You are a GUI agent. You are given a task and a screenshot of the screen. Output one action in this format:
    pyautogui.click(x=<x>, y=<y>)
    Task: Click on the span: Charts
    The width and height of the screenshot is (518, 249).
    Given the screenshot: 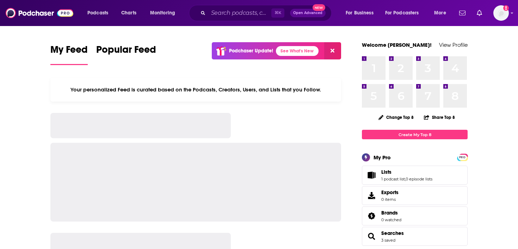 What is the action you would take?
    pyautogui.click(x=129, y=13)
    